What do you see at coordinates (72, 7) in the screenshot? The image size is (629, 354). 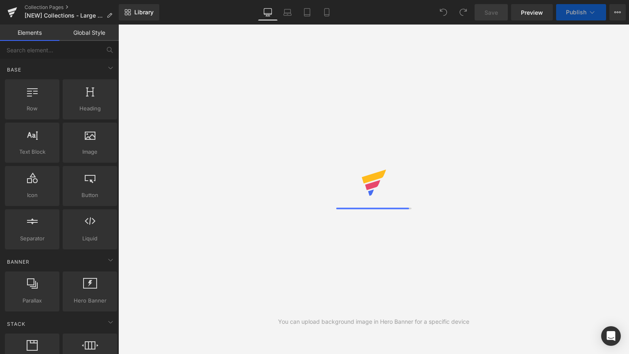 I see `a: Collection Pages` at bounding box center [72, 7].